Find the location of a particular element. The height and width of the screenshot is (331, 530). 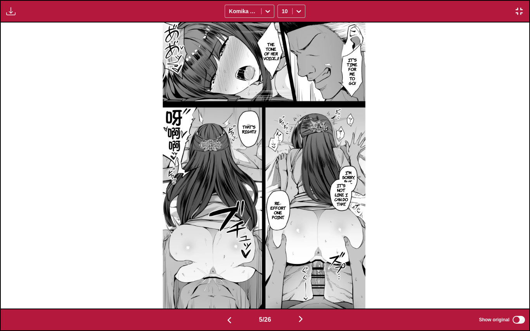

img: Next page is located at coordinates (301, 319).